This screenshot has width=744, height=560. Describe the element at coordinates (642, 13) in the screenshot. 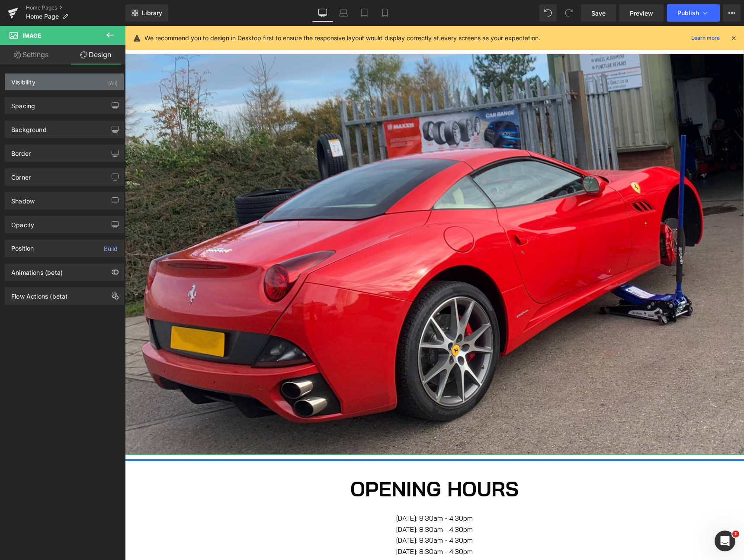

I see `a: Preview` at that location.